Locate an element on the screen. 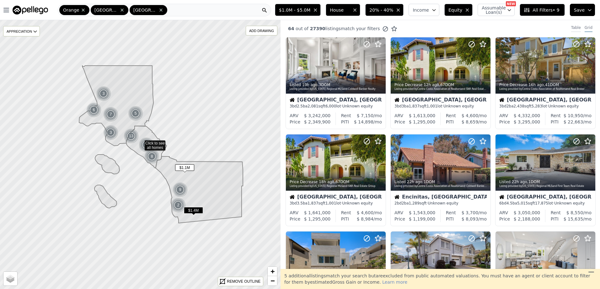 The height and width of the screenshot is (289, 600). button: Equity is located at coordinates (458, 10).